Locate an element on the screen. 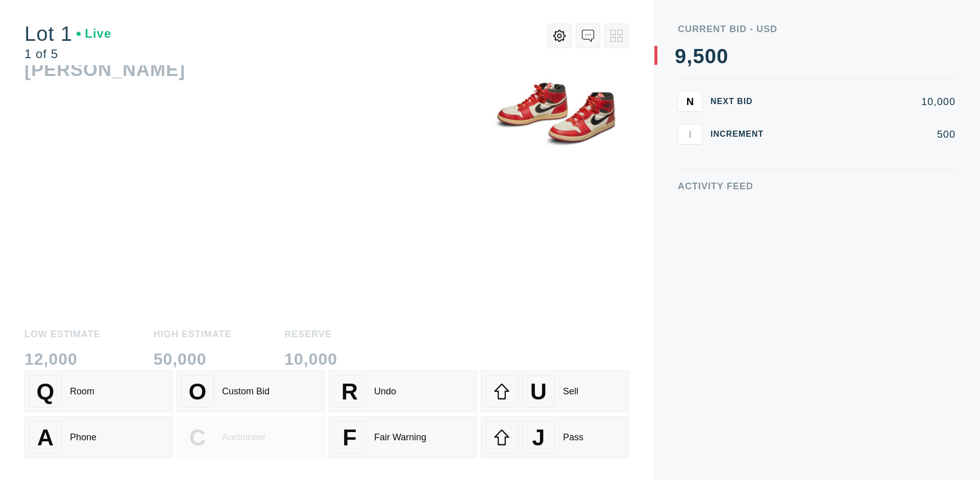 The width and height of the screenshot is (980, 480). span: I is located at coordinates (690, 134).